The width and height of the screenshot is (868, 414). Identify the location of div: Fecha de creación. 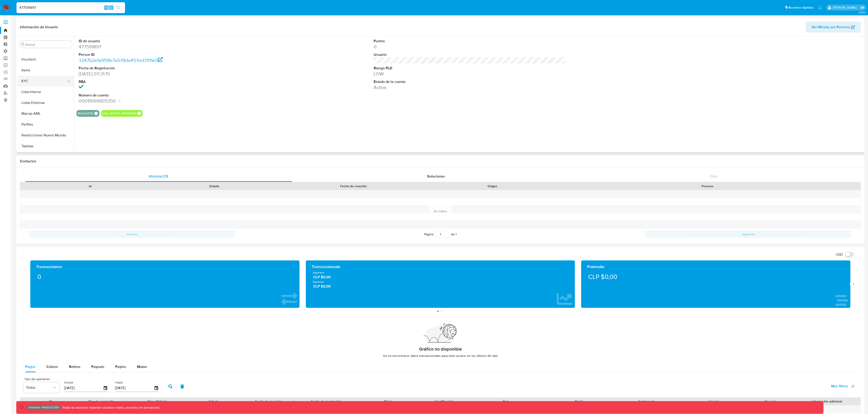
(354, 186).